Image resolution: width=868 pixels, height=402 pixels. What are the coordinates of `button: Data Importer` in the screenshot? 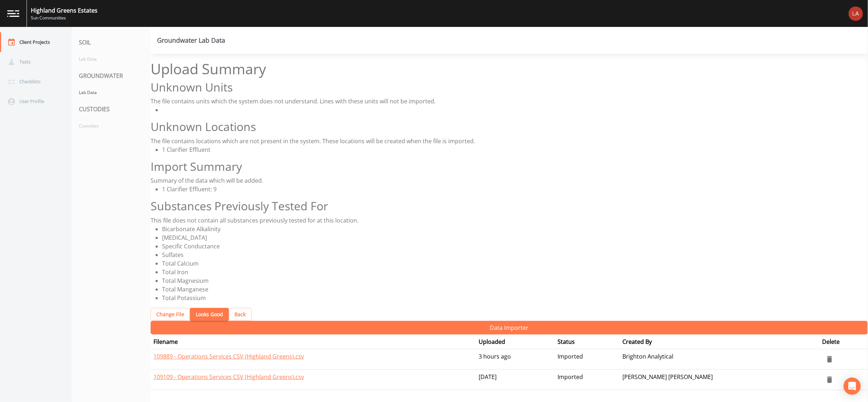 It's located at (509, 328).